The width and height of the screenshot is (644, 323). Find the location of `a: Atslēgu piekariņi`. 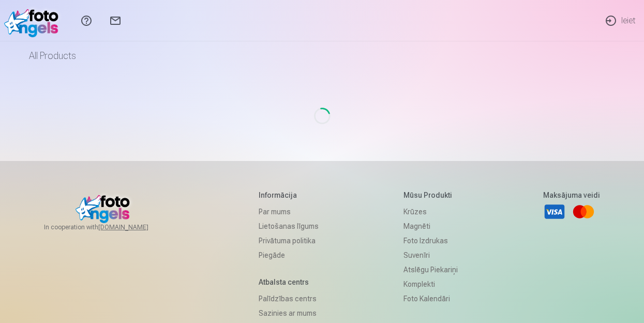

a: Atslēgu piekariņi is located at coordinates (430, 270).